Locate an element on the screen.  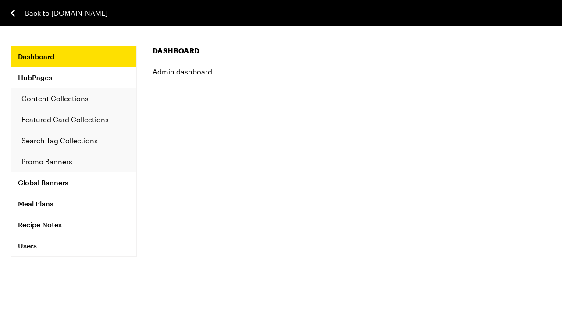
h1: Dashboard is located at coordinates (352, 51).